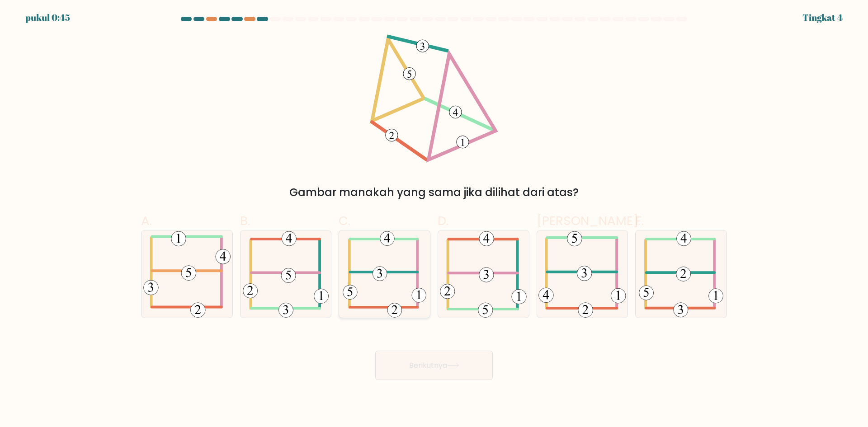 This screenshot has height=427, width=868. I want to click on font: A., so click(147, 220).